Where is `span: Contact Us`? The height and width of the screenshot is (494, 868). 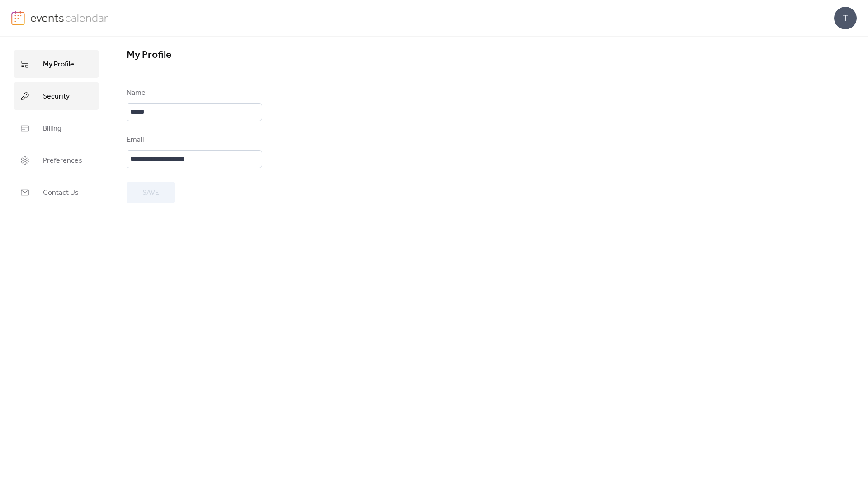
span: Contact Us is located at coordinates (60, 193).